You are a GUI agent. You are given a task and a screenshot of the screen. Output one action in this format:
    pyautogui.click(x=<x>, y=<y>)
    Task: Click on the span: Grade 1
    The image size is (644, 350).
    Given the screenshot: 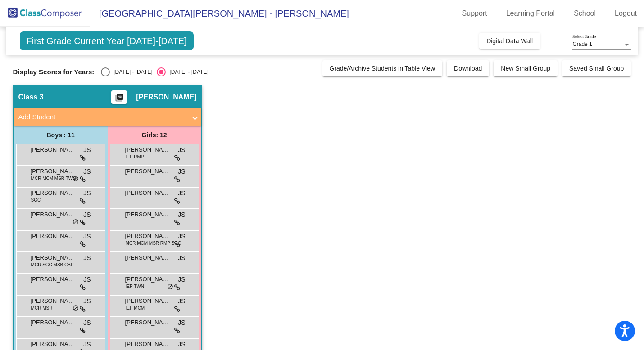 What is the action you would take?
    pyautogui.click(x=581, y=44)
    